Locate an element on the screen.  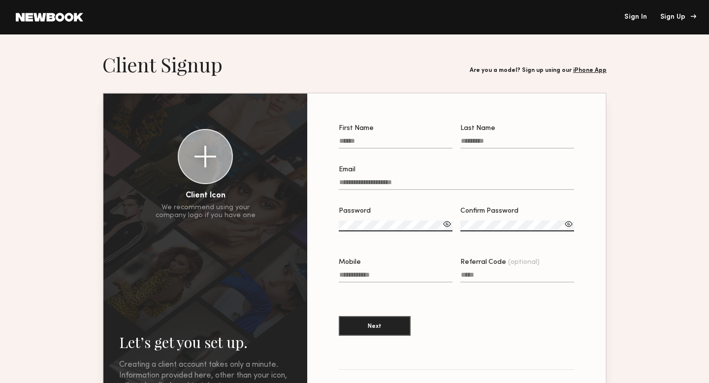
h2: Let’s get you set up. is located at coordinates (205, 342).